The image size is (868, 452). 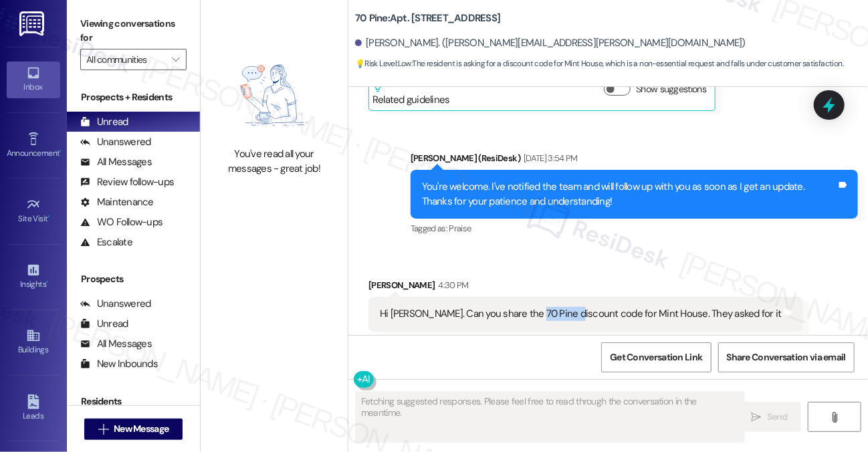 What do you see at coordinates (119, 364) in the screenshot?
I see `div: New Inbounds` at bounding box center [119, 364].